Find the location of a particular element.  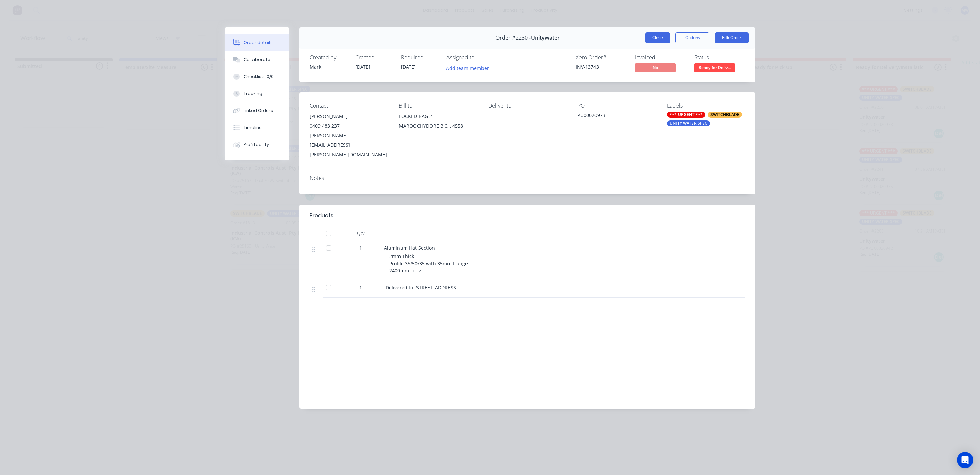

button: Edit Order is located at coordinates (732, 37).